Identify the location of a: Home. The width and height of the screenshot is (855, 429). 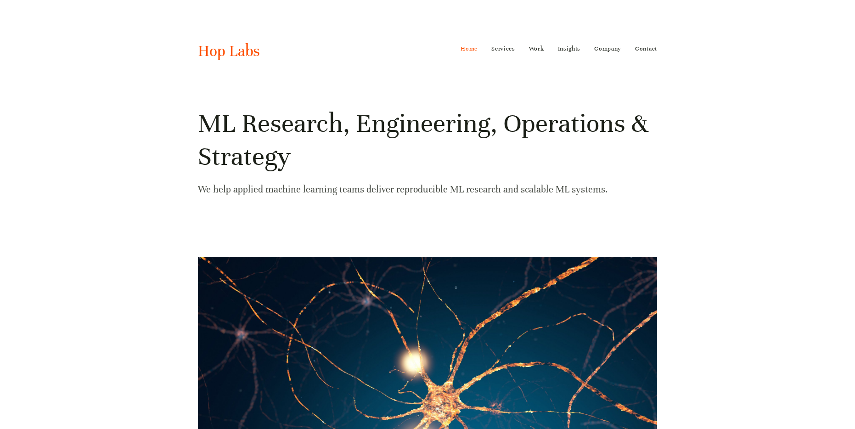
(469, 49).